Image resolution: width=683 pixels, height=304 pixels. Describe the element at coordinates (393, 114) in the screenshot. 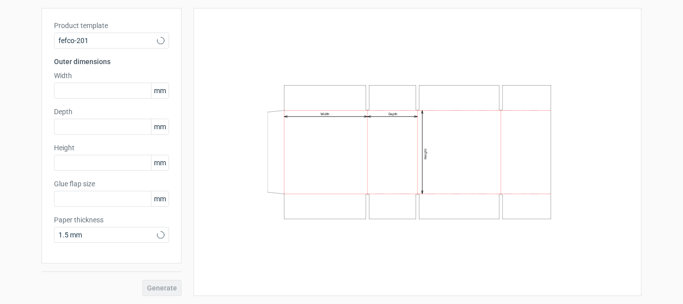

I see `text: Depth` at that location.